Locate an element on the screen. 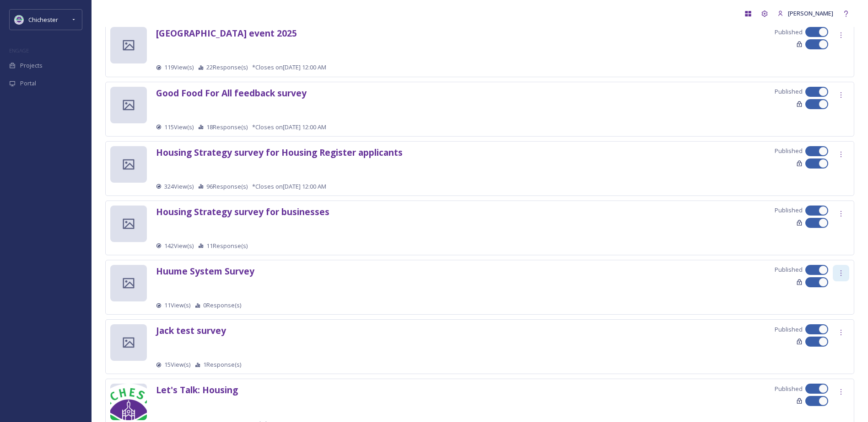  strong: Housing Strategy survey for businesses is located at coordinates (243, 211).